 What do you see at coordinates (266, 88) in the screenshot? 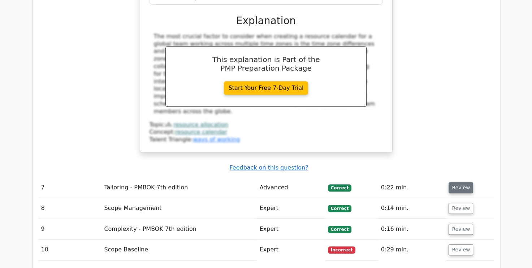
I see `a: Start Your Free 7-Day Trial` at bounding box center [266, 88].